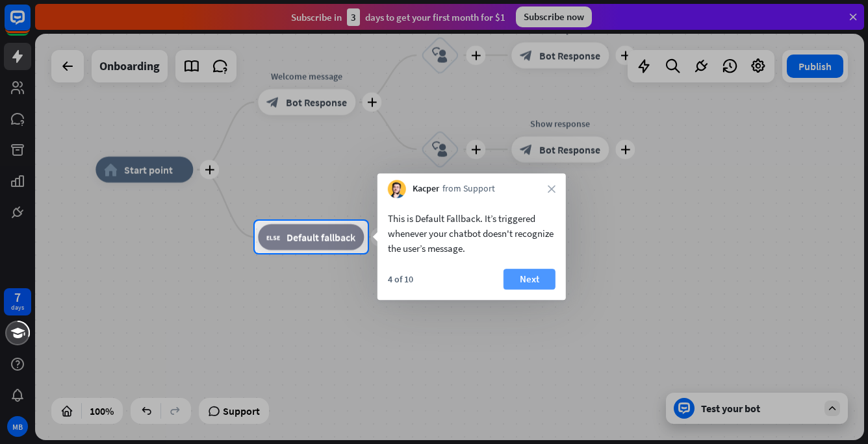  Describe the element at coordinates (425, 189) in the screenshot. I see `span: Kacper` at that location.